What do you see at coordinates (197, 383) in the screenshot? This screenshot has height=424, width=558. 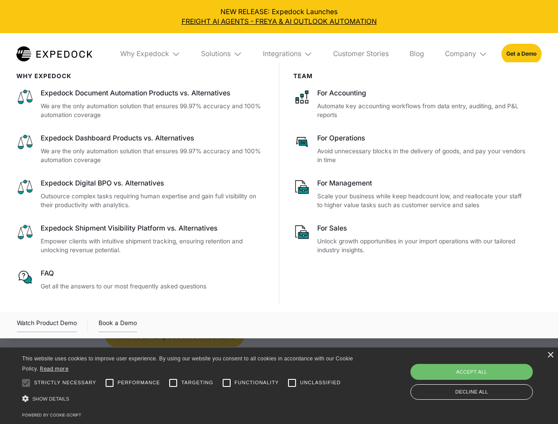 I see `span: Targeting` at bounding box center [197, 383].